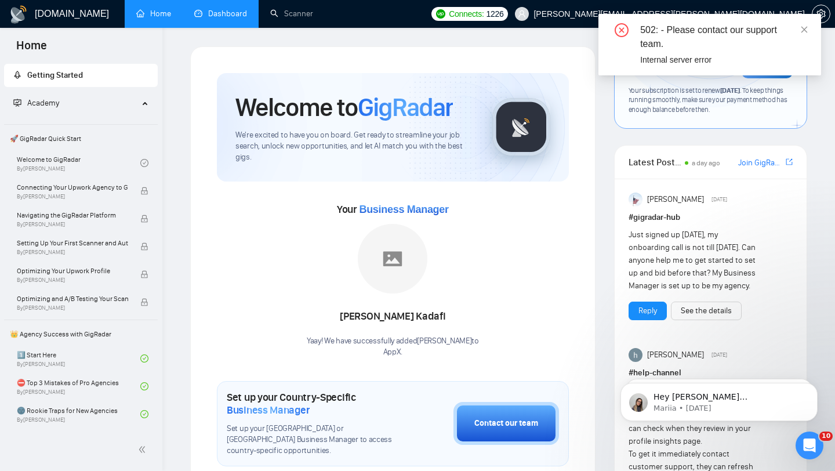 The width and height of the screenshot is (835, 471). What do you see at coordinates (826, 436) in the screenshot?
I see `span: 10` at bounding box center [826, 436].